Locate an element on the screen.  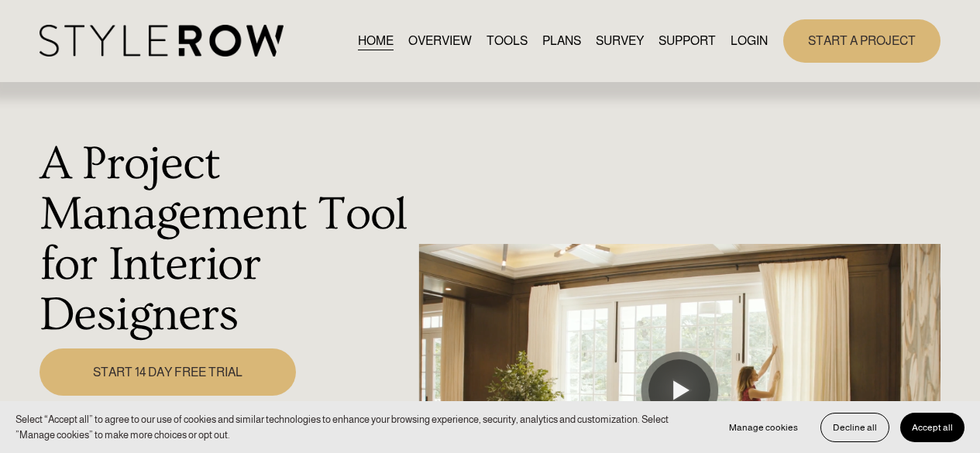
a: OVERVIEW is located at coordinates (440, 40).